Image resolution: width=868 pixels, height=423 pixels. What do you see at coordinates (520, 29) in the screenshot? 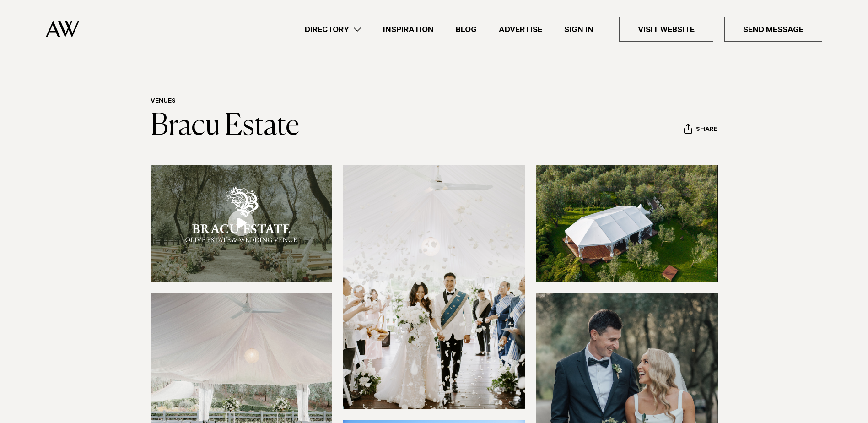
I see `a: Advertise` at bounding box center [520, 29].